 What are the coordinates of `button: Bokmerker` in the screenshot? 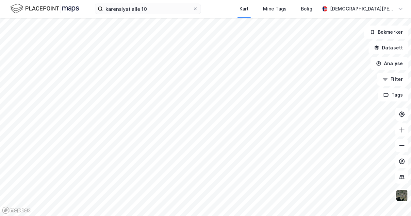 It's located at (386, 32).